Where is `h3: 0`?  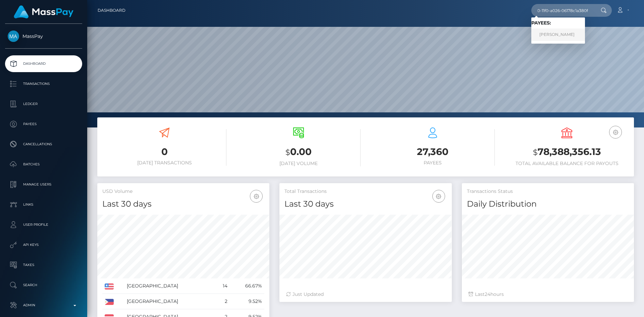
h3: 0 is located at coordinates (164, 152).